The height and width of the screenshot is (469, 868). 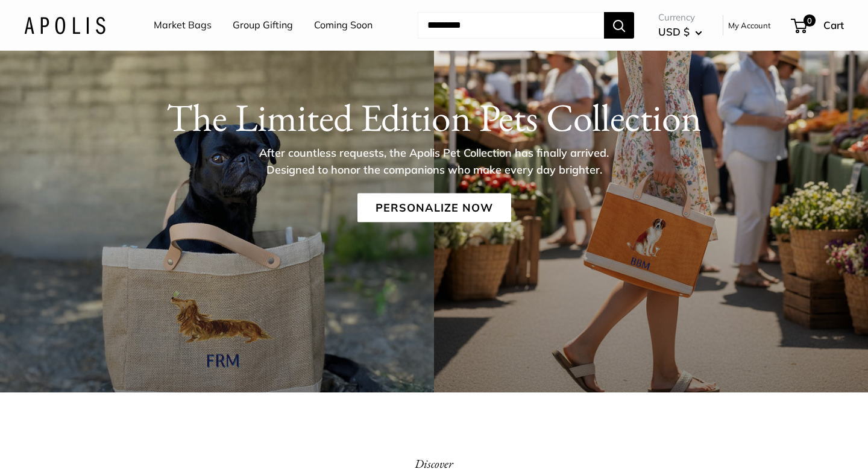 What do you see at coordinates (343, 26) in the screenshot?
I see `a: Coming Soon` at bounding box center [343, 26].